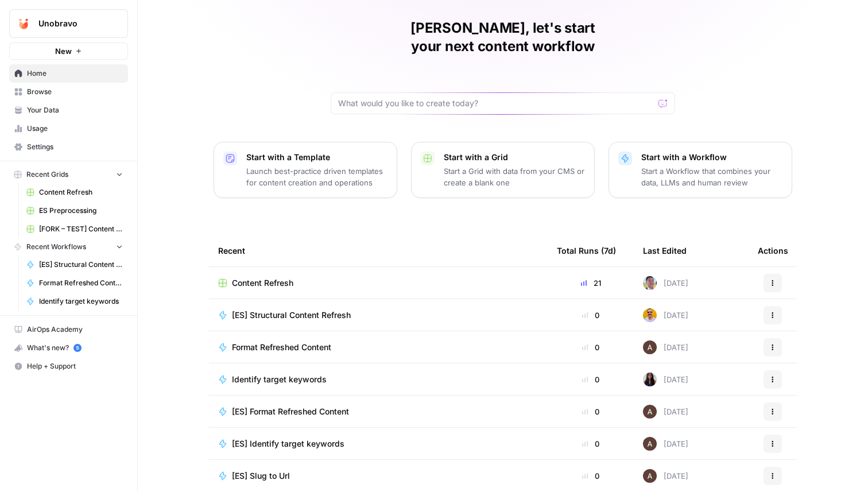 This screenshot has width=868, height=492. What do you see at coordinates (69, 23) in the screenshot?
I see `button: Workspace: Unobravo` at bounding box center [69, 23].